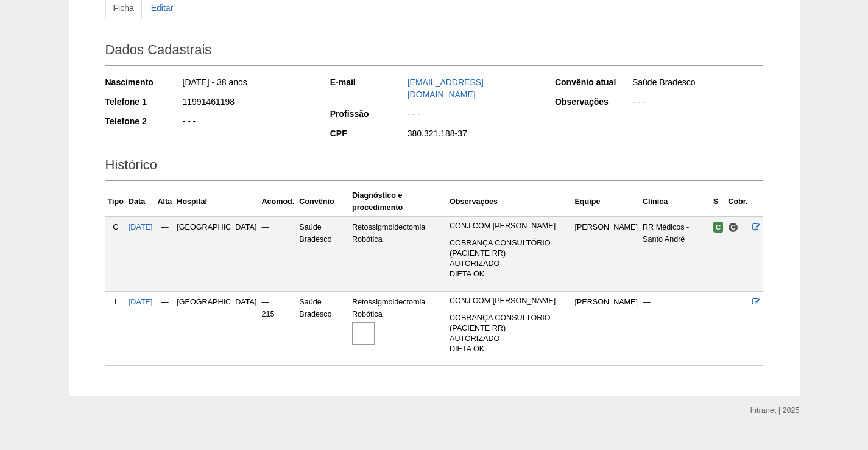 This screenshot has width=868, height=450. What do you see at coordinates (143, 82) in the screenshot?
I see `div: Nascimento` at bounding box center [143, 82].